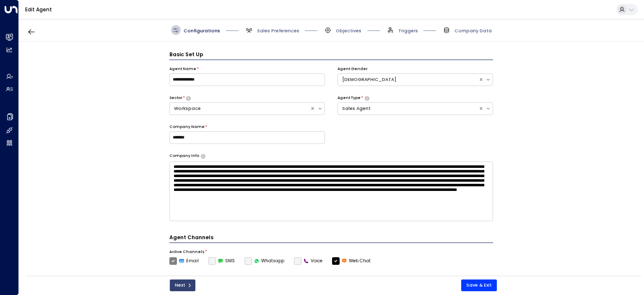 This screenshot has width=644, height=295. What do you see at coordinates (39, 9) in the screenshot?
I see `a: Edit Agent` at bounding box center [39, 9].